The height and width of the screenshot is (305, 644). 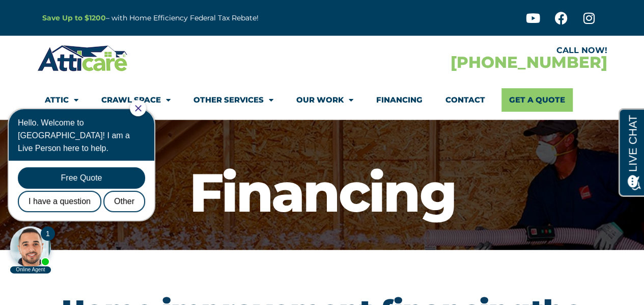 I want to click on a: Other Services, so click(x=233, y=100).